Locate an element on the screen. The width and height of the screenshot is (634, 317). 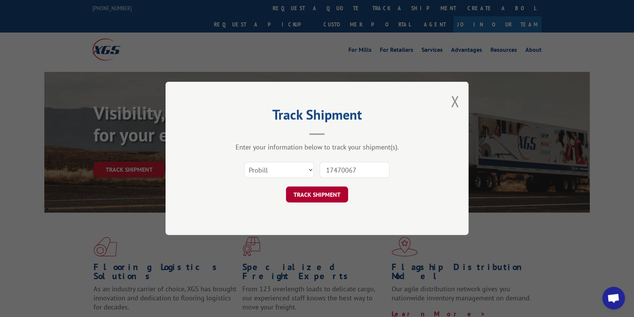
input: Number(s) is located at coordinates (355, 170).